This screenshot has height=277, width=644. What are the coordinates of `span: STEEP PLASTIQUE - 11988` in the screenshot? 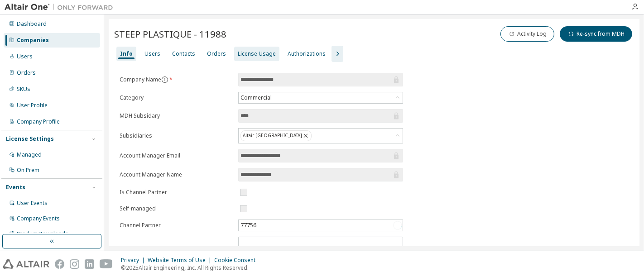 It's located at (170, 34).